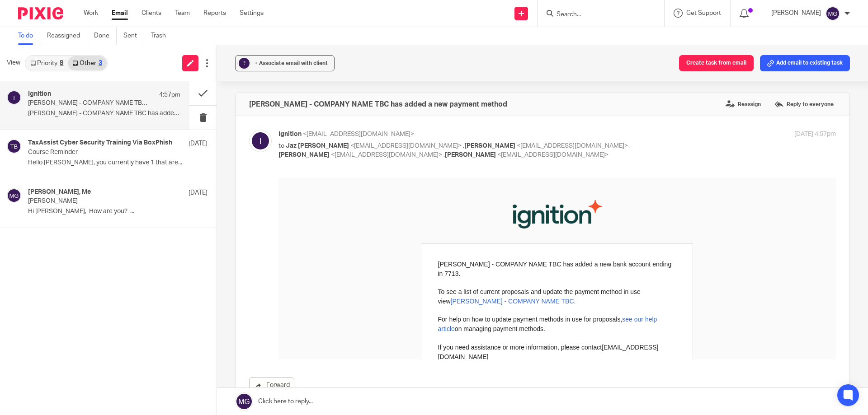 The height and width of the screenshot is (415, 868). Describe the element at coordinates (100, 143) in the screenshot. I see `h4: TaxAssist Cyber Security Training Via BoxPhish` at that location.